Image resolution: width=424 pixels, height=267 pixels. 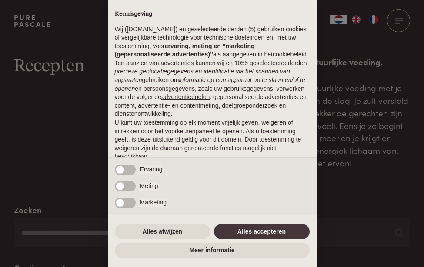 I want to click on button: Alles afwijzen, so click(x=163, y=232).